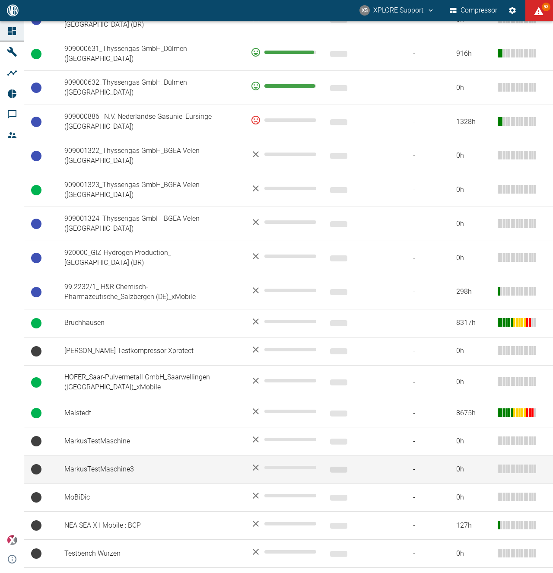 Image resolution: width=553 pixels, height=573 pixels. What do you see at coordinates (13, 10) in the screenshot?
I see `img: logo` at bounding box center [13, 10].